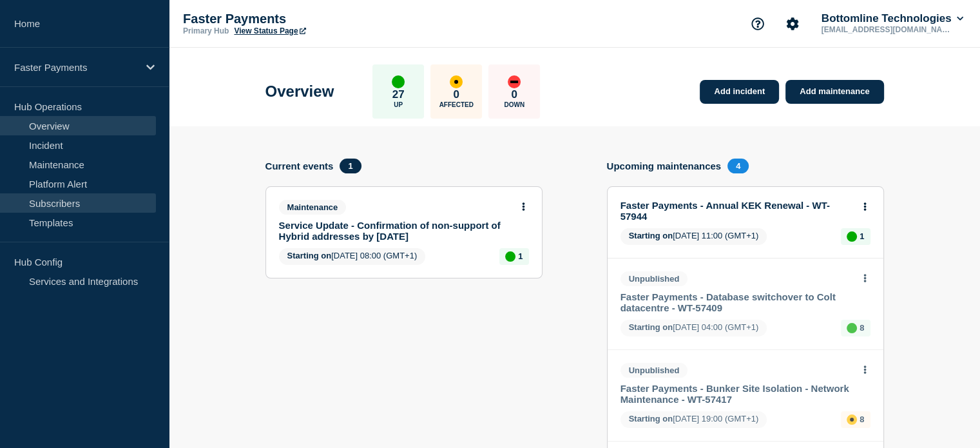 The width and height of the screenshot is (980, 448). I want to click on p: Down, so click(514, 105).